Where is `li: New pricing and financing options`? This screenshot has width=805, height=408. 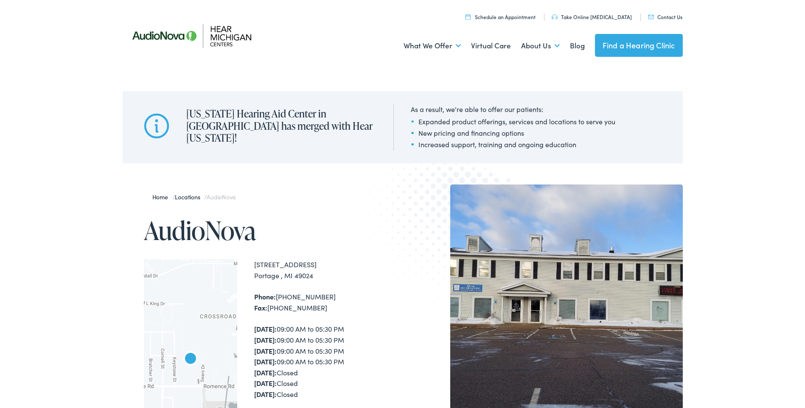 li: New pricing and financing options is located at coordinates (513, 133).